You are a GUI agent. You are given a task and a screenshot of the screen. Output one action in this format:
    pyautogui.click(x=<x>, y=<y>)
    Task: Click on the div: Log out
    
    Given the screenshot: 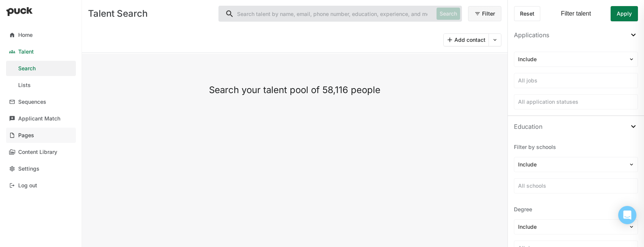 What is the action you would take?
    pyautogui.click(x=27, y=185)
    